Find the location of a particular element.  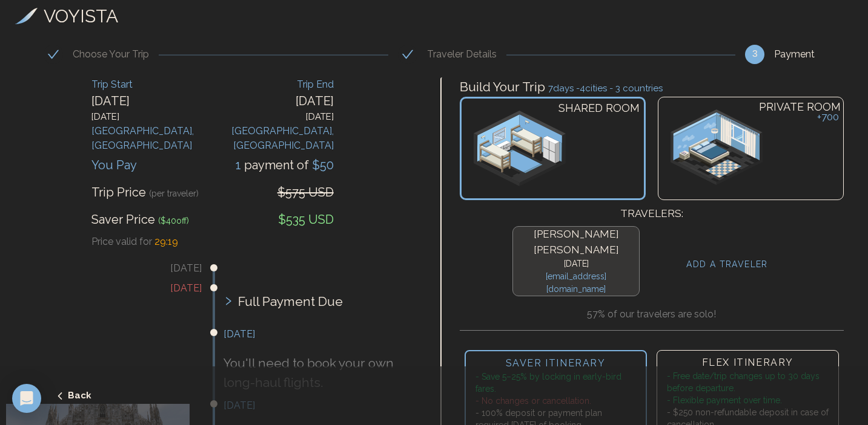

h3: SAVER ITINERARY is located at coordinates (556, 364).